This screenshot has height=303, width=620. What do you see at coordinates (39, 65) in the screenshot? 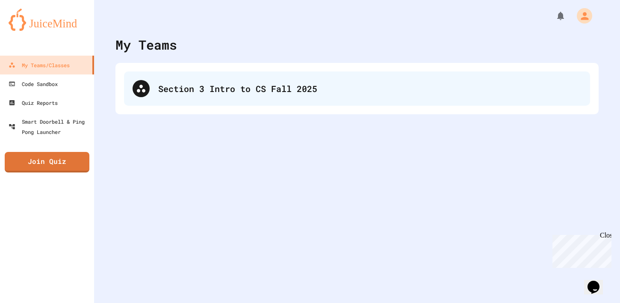
I see `div: My Teams/Classes` at bounding box center [39, 65].